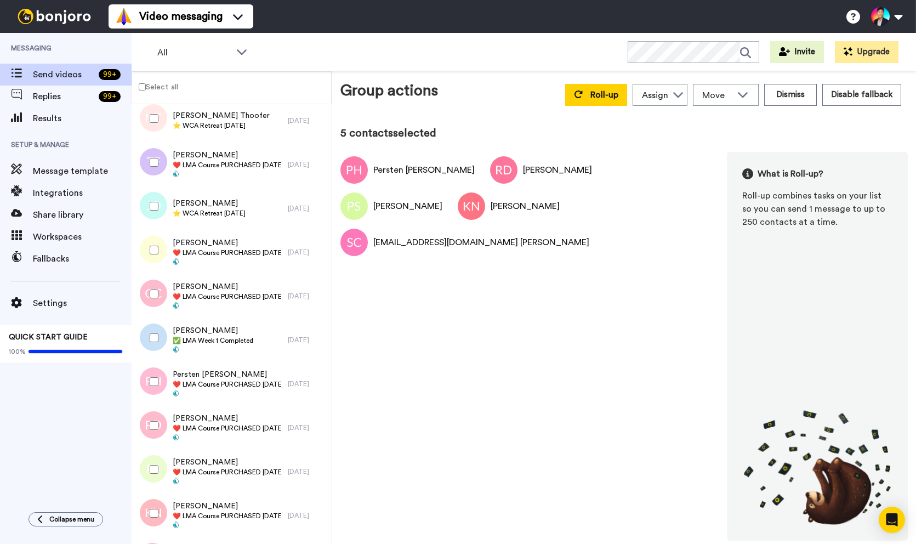 This screenshot has height=544, width=916. Describe the element at coordinates (389, 93) in the screenshot. I see `div: Group actions` at that location.